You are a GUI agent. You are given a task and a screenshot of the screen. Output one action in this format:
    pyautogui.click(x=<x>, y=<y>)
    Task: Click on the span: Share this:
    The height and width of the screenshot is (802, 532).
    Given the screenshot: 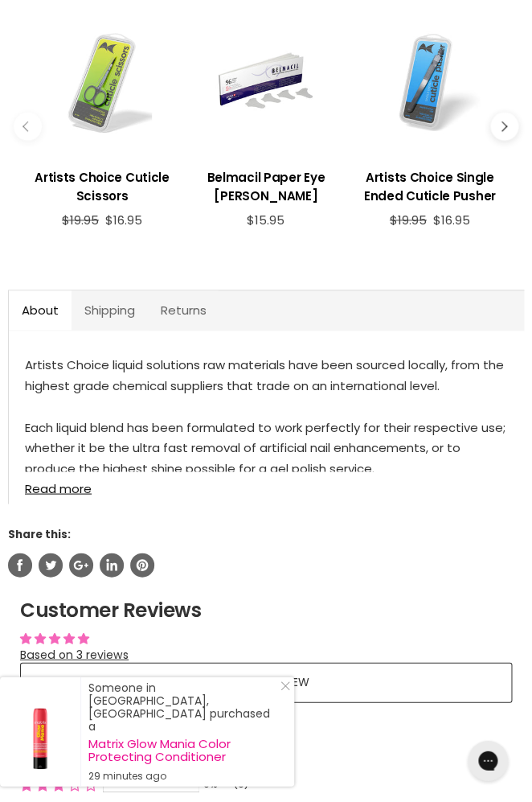 What is the action you would take?
    pyautogui.click(x=39, y=533)
    